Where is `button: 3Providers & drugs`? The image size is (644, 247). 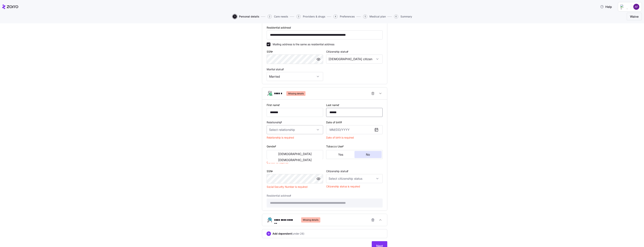
button: 3Providers & drugs is located at coordinates (311, 16).